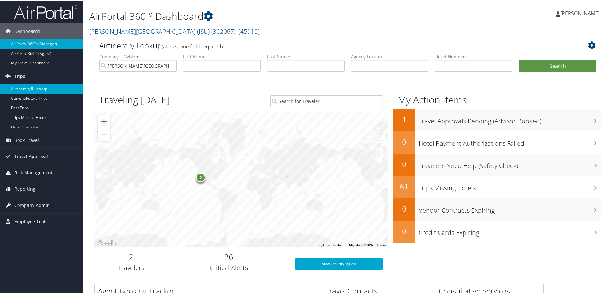  What do you see at coordinates (339, 263) in the screenshot?
I see `a: View SecurityLogic®` at bounding box center [339, 263].